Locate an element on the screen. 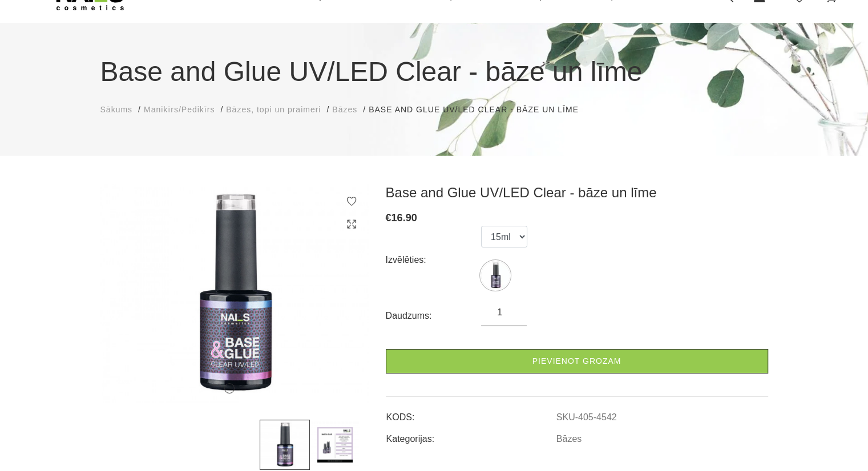  span: Manikīrs/Pedikīrs is located at coordinates (179, 110).